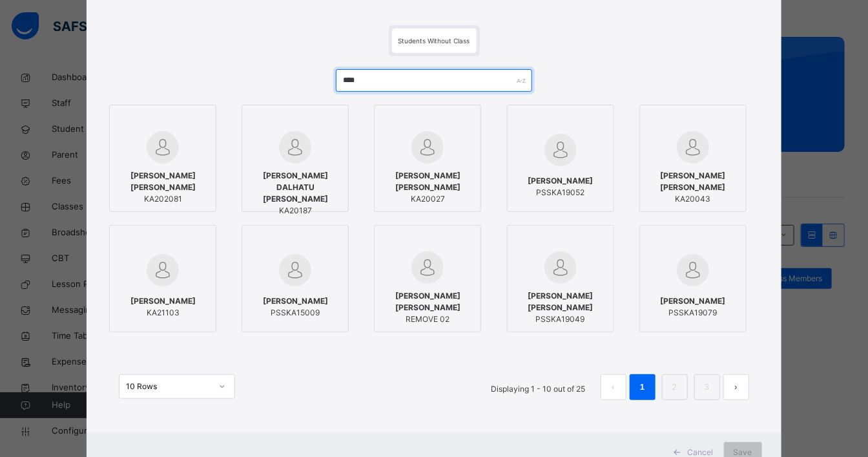 The width and height of the screenshot is (868, 457). What do you see at coordinates (642, 387) in the screenshot?
I see `a: 1` at bounding box center [642, 387].